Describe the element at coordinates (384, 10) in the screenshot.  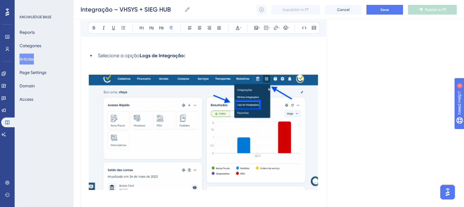
I see `button: Save` at that location.